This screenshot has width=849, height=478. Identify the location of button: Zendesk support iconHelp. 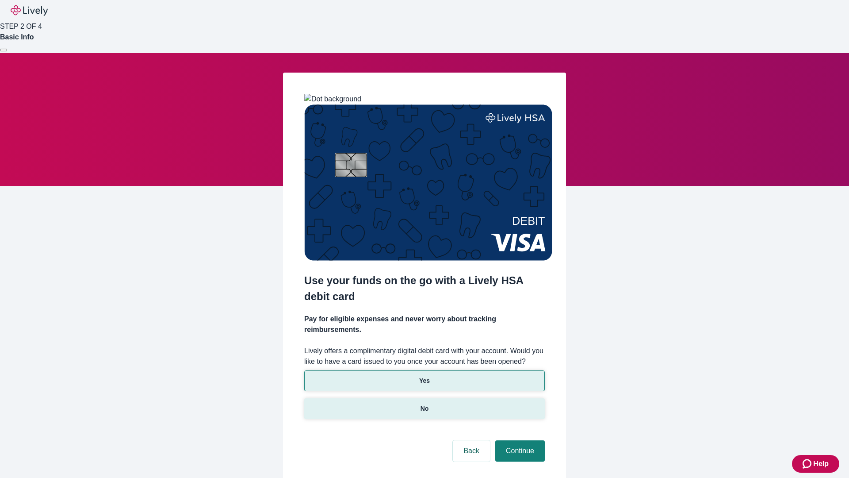
(816, 464).